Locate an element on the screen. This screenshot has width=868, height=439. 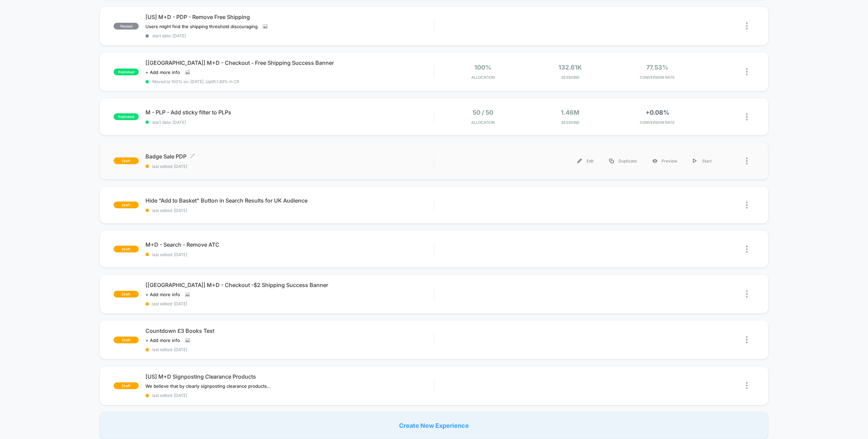
span: 50 / 50 is located at coordinates (483, 112).